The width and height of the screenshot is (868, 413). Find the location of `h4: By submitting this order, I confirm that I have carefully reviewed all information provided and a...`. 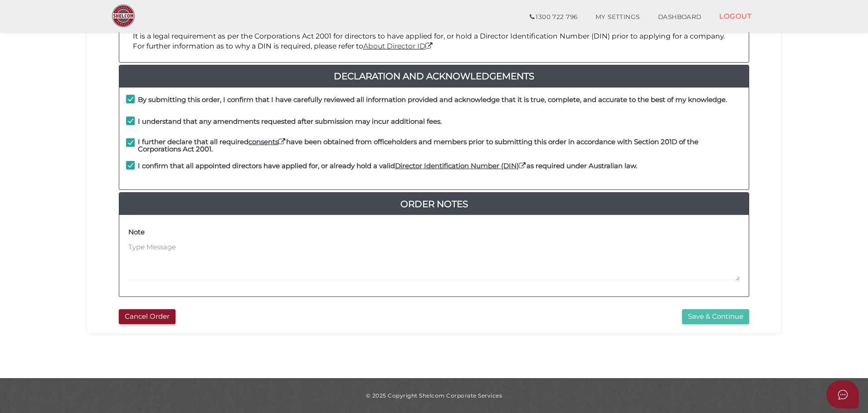

h4: By submitting this order, I confirm that I have carefully reviewed all information provided and a... is located at coordinates (432, 100).